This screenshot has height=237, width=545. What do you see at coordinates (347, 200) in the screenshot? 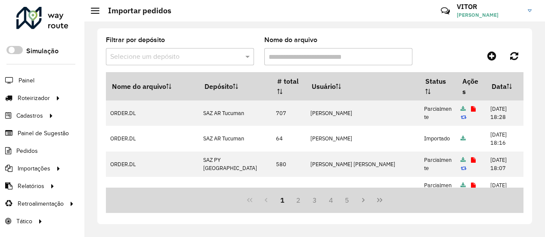
I see `button: 5` at bounding box center [347, 200].